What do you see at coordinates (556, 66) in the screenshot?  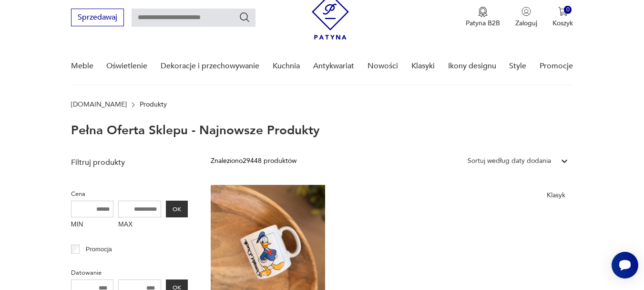 I see `a: Promocje` at bounding box center [556, 66].